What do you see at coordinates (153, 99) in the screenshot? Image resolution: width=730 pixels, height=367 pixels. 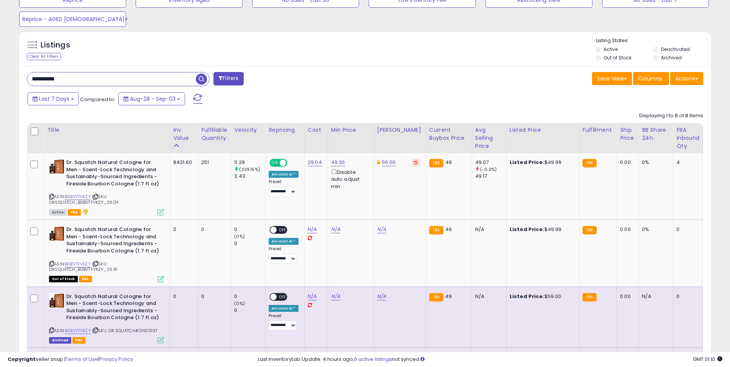 I see `span: Aug-28 - Sep-03` at bounding box center [153, 99].